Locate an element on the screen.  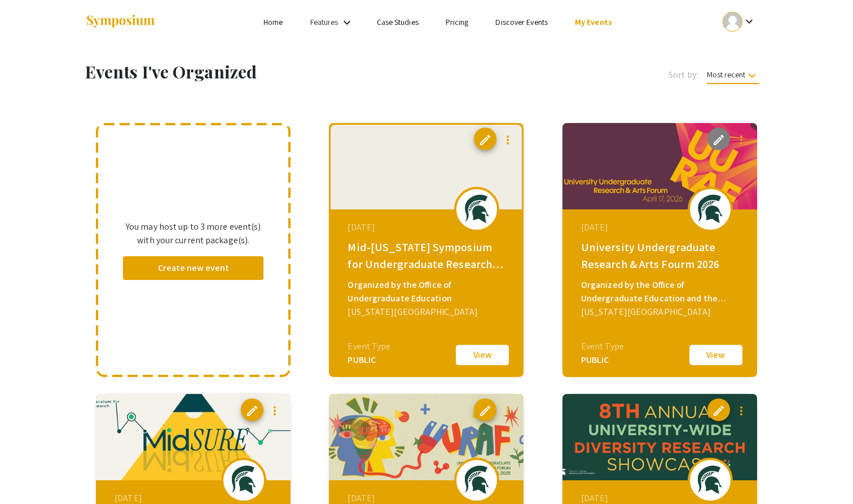
a: My Events is located at coordinates (593, 22).